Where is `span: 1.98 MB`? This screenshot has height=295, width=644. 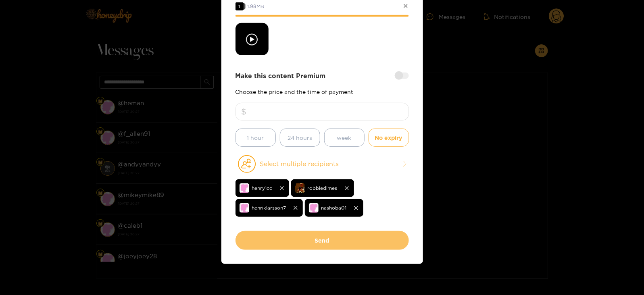 span: 1.98 MB is located at coordinates (256, 6).